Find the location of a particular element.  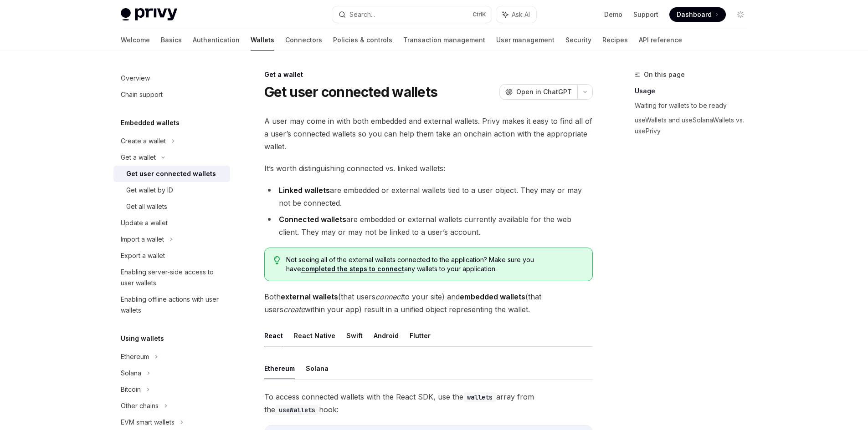

a: Welcome is located at coordinates (135, 40).